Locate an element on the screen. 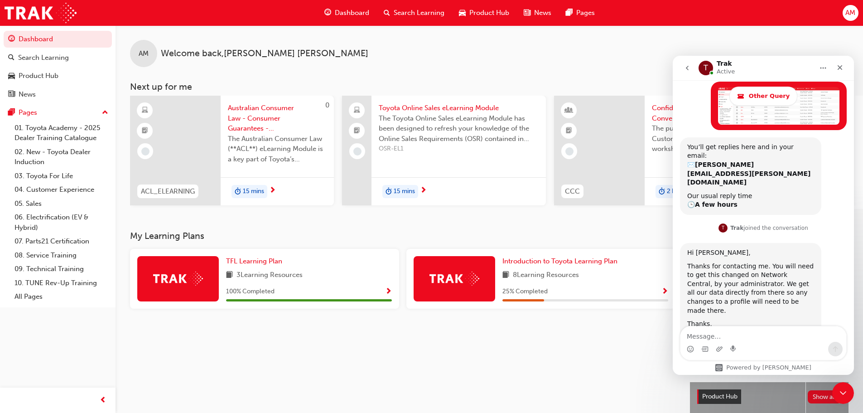 The height and width of the screenshot is (413, 863). div: You’ll get replies here and in your email: ✉️ is located at coordinates (78, 109).